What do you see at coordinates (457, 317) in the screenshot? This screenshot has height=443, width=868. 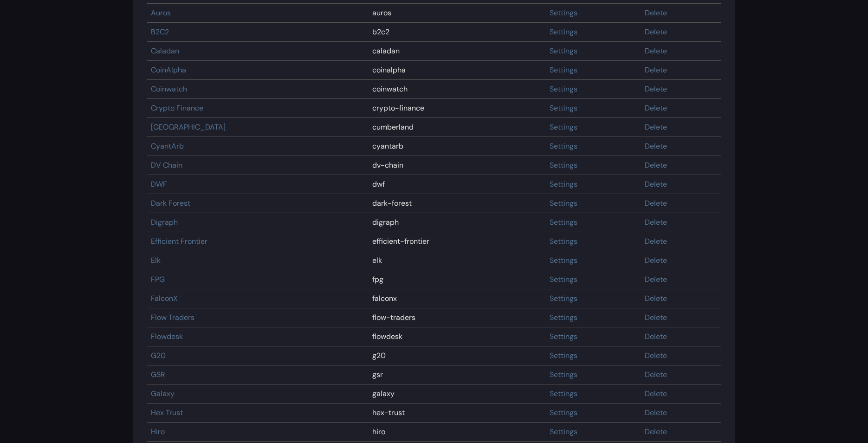 I see `td: flow-traders` at bounding box center [457, 317].